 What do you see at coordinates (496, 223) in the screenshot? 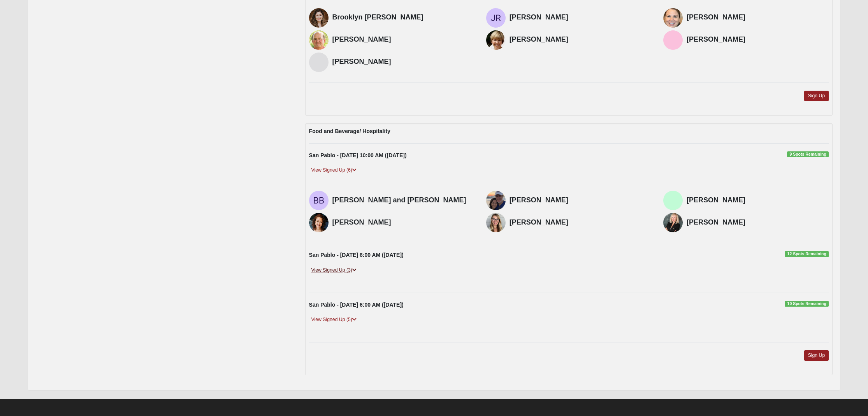
I see `img: Vanessa Shaw` at bounding box center [496, 223].